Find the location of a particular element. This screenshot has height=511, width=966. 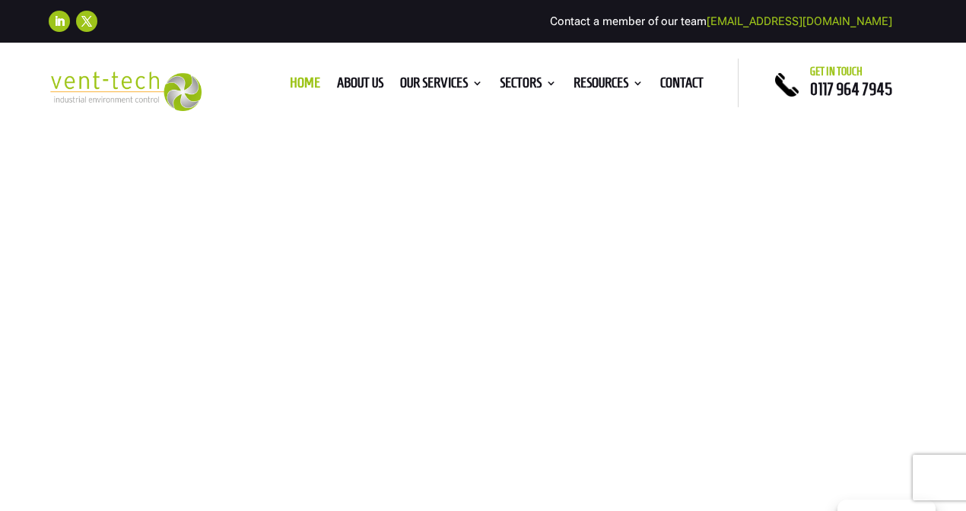

a: Home is located at coordinates (305, 86).